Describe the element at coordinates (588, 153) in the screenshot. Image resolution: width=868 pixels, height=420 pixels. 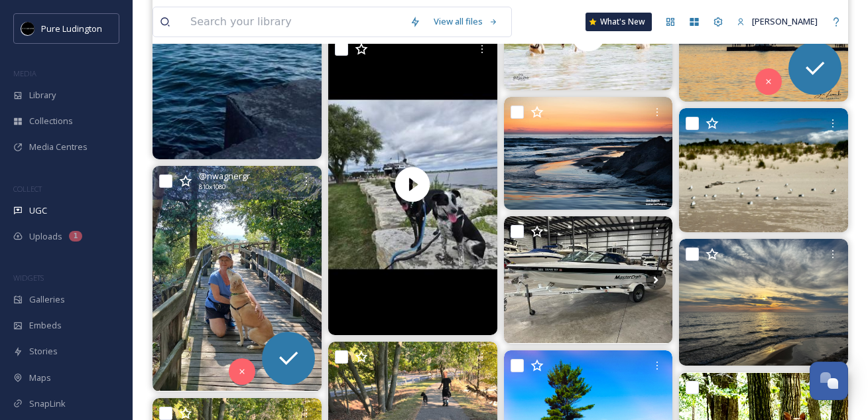
I see `img: Nice finish to a nice day, Lake Michigan at Ludington State Park. #lakemichigan #pureludington #l...` at that location.